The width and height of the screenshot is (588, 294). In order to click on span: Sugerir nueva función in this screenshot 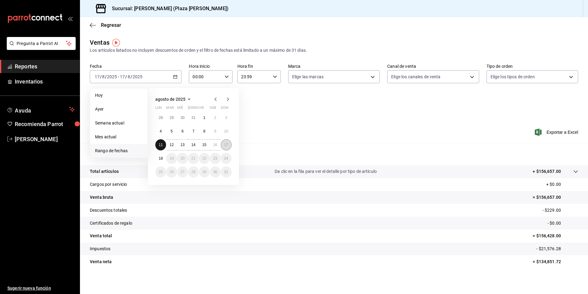, I will do `click(41, 288)`.